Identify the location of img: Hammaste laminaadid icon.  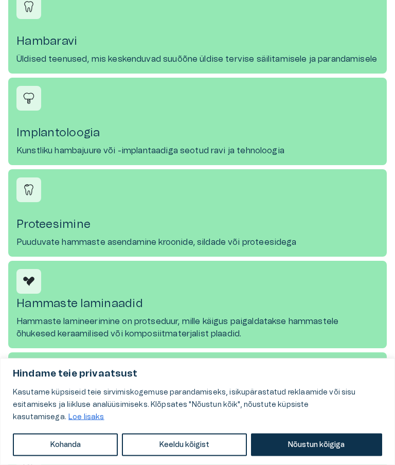
(29, 282).